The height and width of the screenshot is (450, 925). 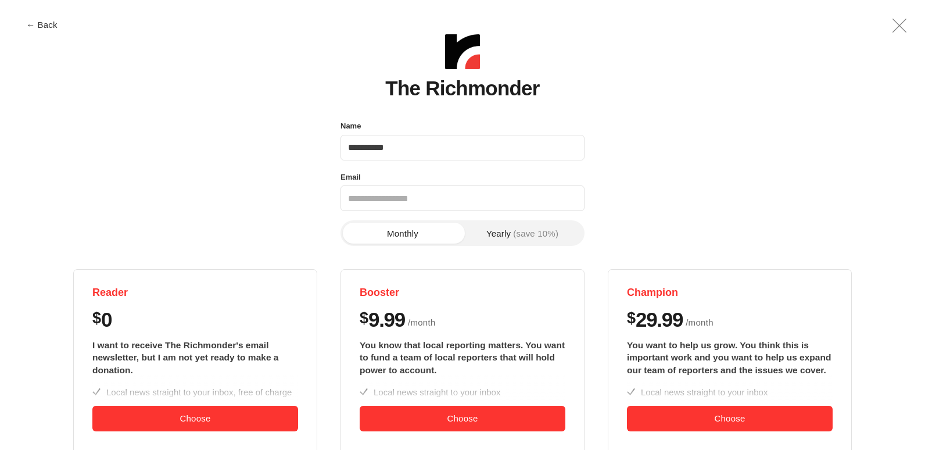 What do you see at coordinates (462, 88) in the screenshot?
I see `h1: The Richmonder` at bounding box center [462, 88].